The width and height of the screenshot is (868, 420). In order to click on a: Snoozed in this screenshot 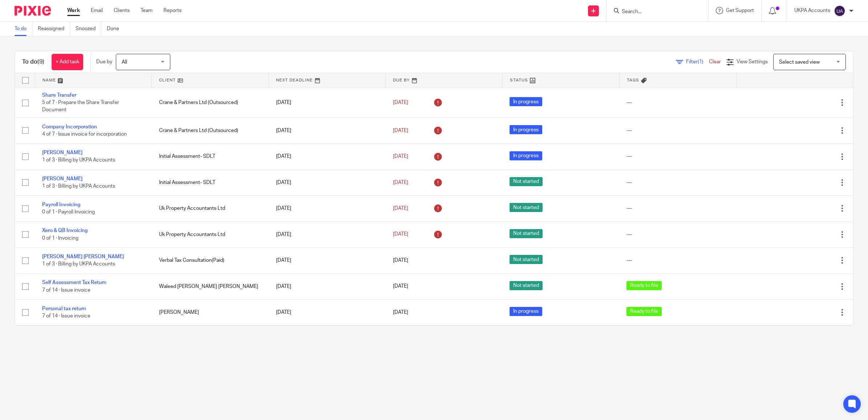, I will do `click(88, 28)`.